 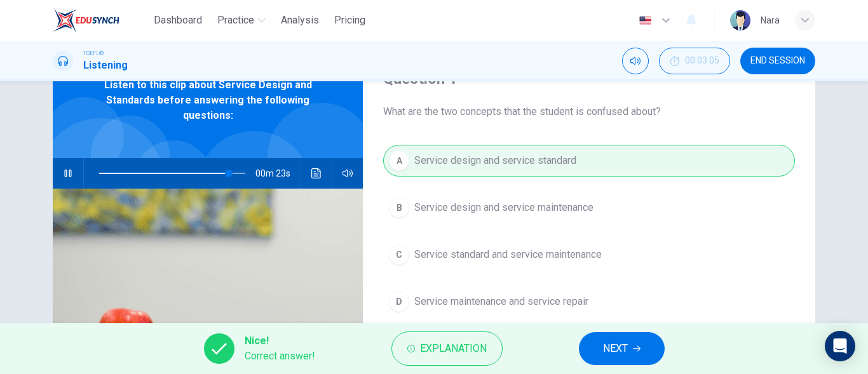 What do you see at coordinates (453, 349) in the screenshot?
I see `span: Explanation` at bounding box center [453, 349].